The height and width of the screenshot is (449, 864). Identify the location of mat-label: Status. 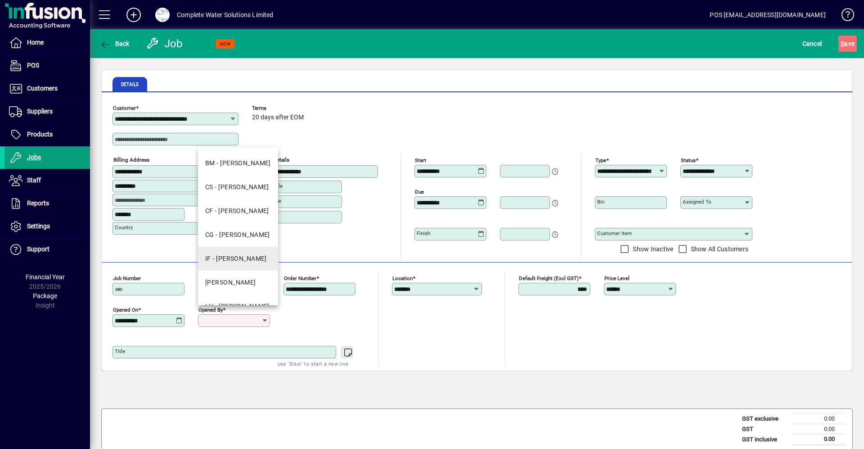
(688, 160).